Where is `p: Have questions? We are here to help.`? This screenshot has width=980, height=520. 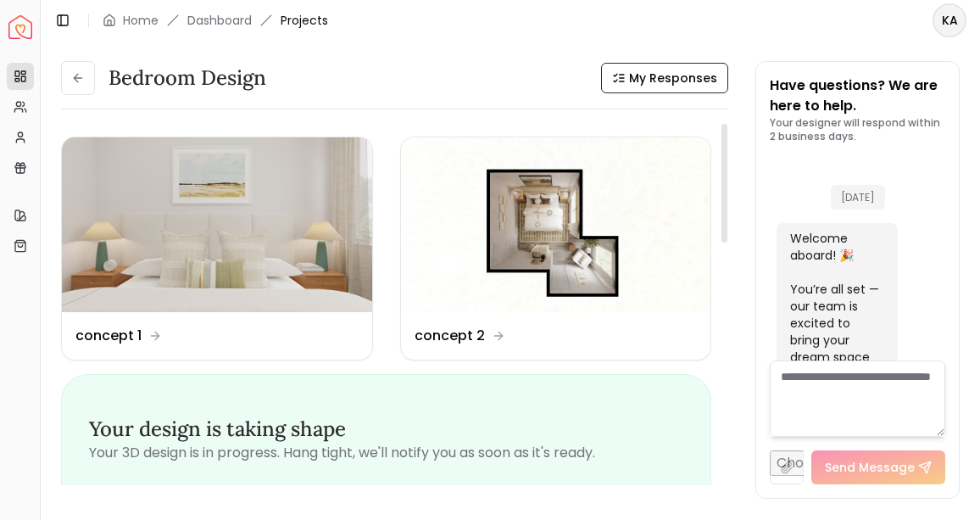 p: Have questions? We are here to help. is located at coordinates (857, 96).